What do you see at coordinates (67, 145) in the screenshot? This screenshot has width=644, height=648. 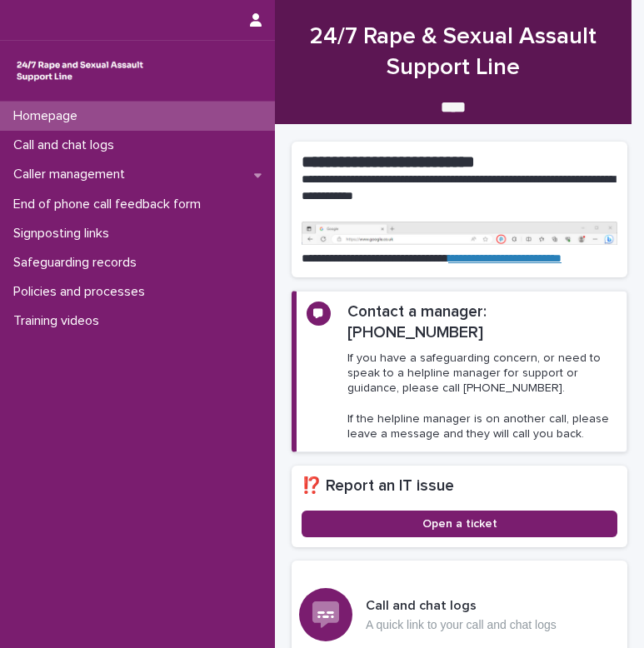 I see `p: Call and chat logs` at bounding box center [67, 145].